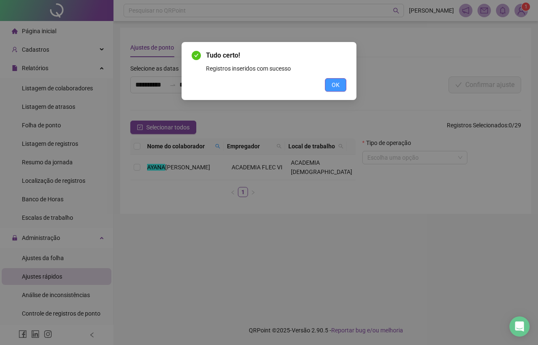 The width and height of the screenshot is (538, 345). Describe the element at coordinates (335, 85) in the screenshot. I see `span: OK` at that location.